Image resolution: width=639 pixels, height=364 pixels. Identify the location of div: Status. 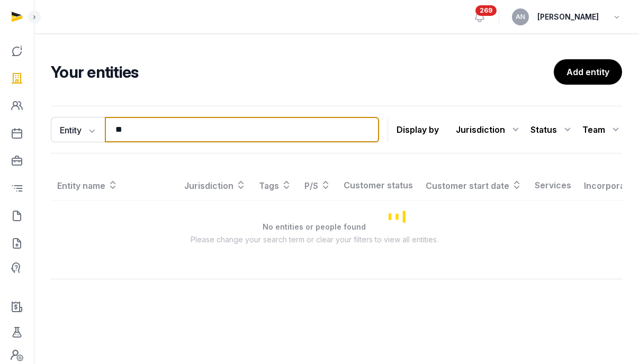
(552, 130).